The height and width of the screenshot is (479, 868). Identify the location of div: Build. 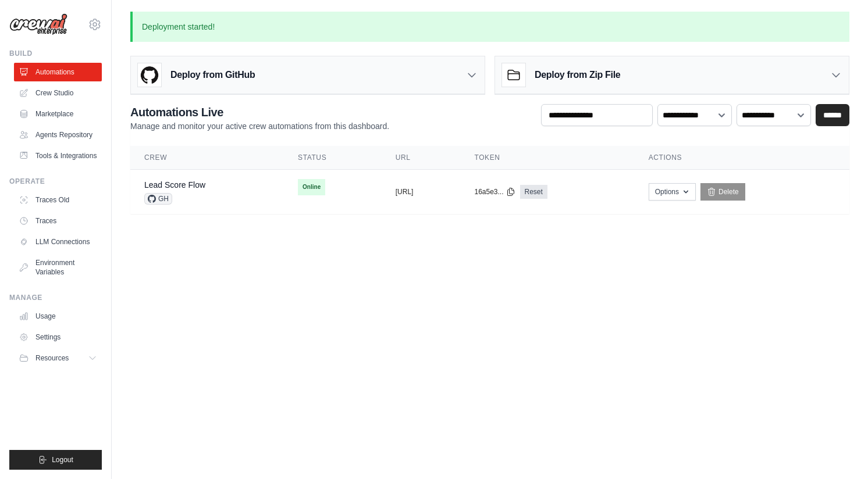
(55, 53).